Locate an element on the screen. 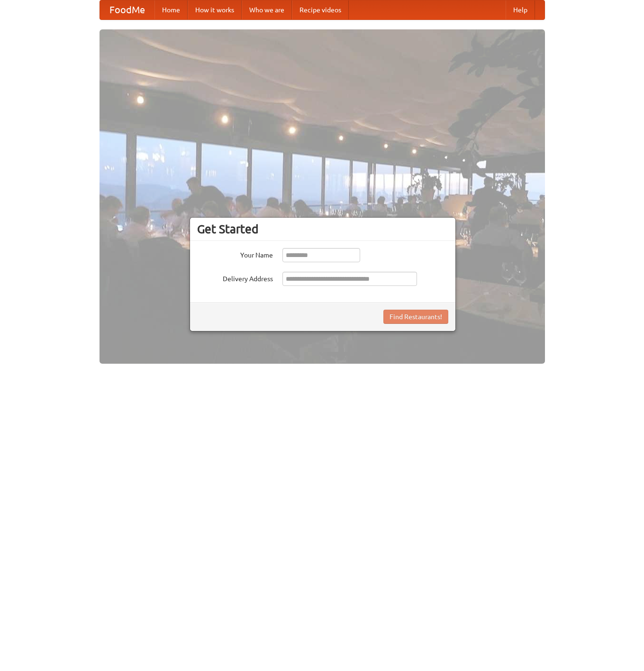 This screenshot has height=671, width=644. label: Your Name is located at coordinates (235, 254).